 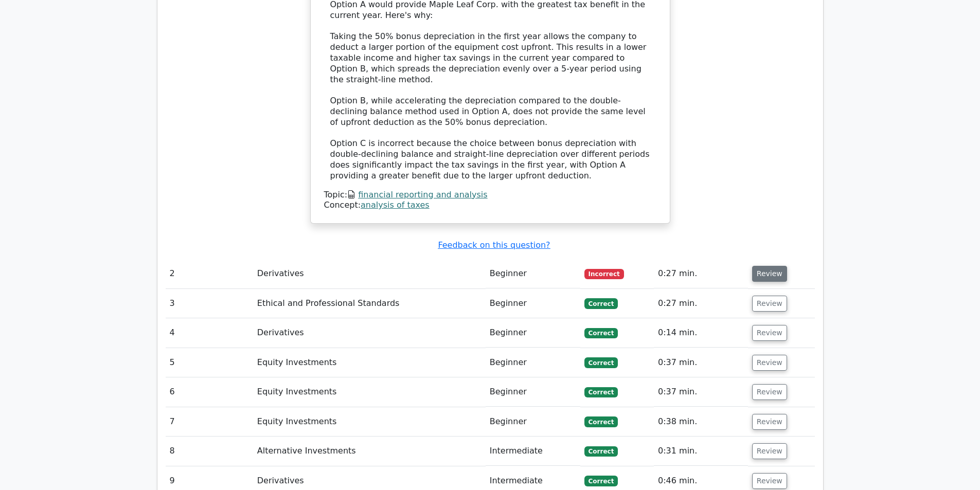 I want to click on td: 0:31 min., so click(x=701, y=451).